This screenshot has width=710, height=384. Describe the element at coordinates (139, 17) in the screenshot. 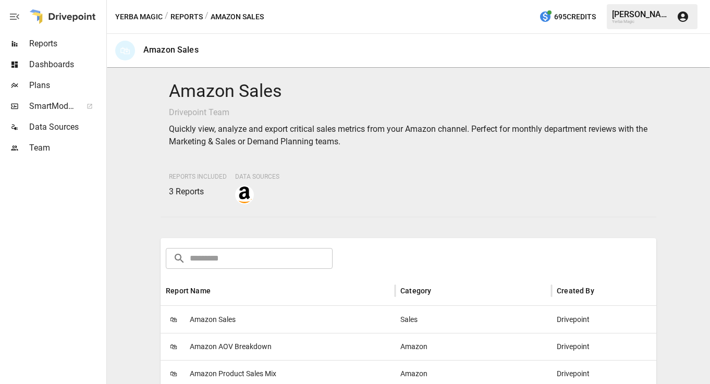

I see `button: Yerba Magic` at that location.